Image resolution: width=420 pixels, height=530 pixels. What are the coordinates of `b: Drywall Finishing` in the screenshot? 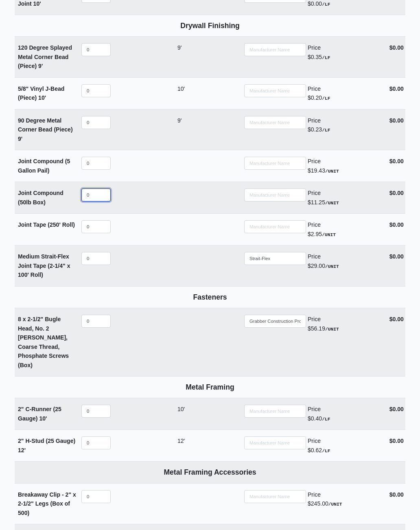 It's located at (210, 26).